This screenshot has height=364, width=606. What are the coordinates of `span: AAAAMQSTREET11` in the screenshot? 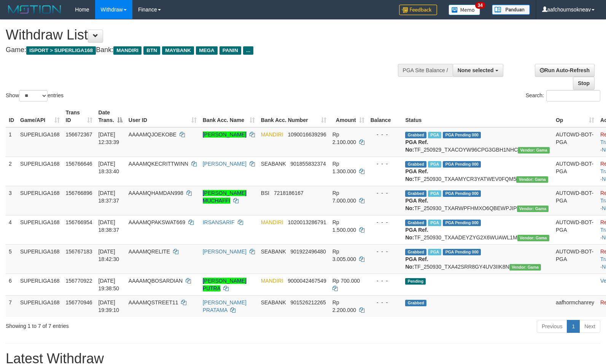 It's located at (153, 303).